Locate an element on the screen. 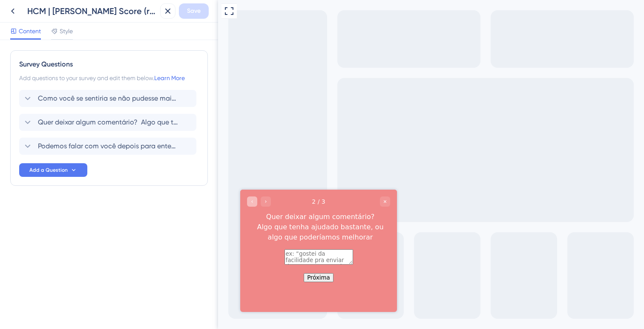 This screenshot has height=329, width=644. span: Add a Question is located at coordinates (48, 170).